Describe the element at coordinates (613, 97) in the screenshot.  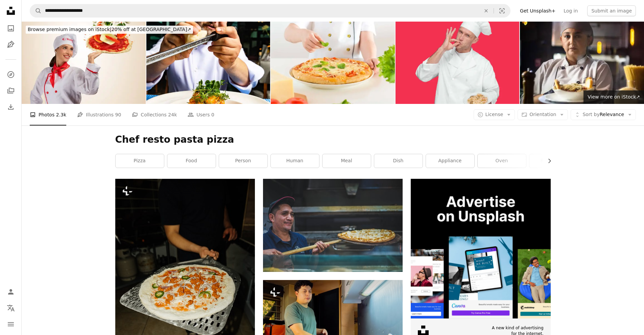
I see `a: View more on iStock↗` at that location.